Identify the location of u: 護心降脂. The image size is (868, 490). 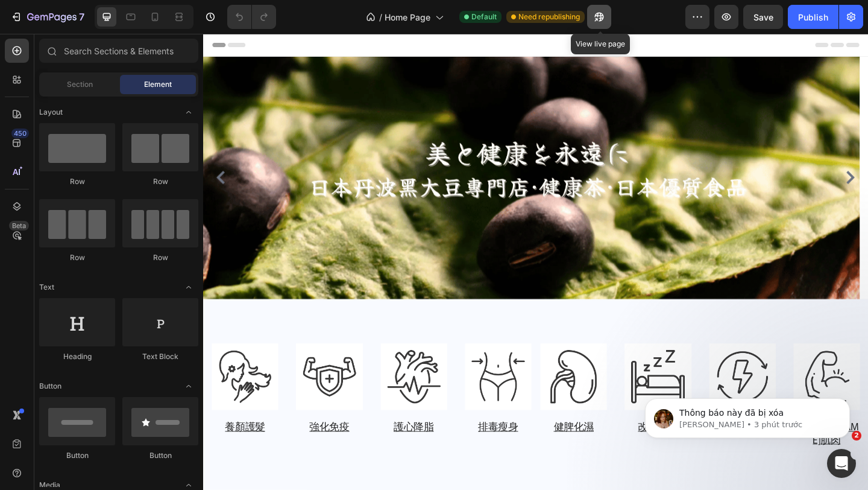
(229, 426).